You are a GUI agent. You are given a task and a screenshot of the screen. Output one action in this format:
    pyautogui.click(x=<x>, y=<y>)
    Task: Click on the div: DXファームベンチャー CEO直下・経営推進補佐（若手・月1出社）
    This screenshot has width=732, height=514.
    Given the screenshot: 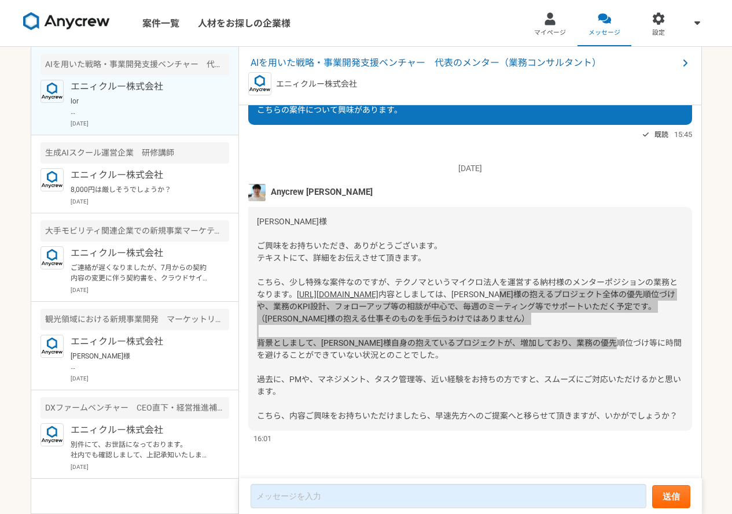 What is the action you would take?
    pyautogui.click(x=135, y=408)
    